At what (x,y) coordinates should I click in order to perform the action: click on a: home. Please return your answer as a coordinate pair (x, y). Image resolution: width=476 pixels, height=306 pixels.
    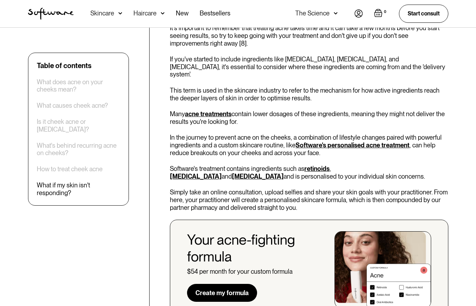
    Looking at the image, I should click on (51, 14).